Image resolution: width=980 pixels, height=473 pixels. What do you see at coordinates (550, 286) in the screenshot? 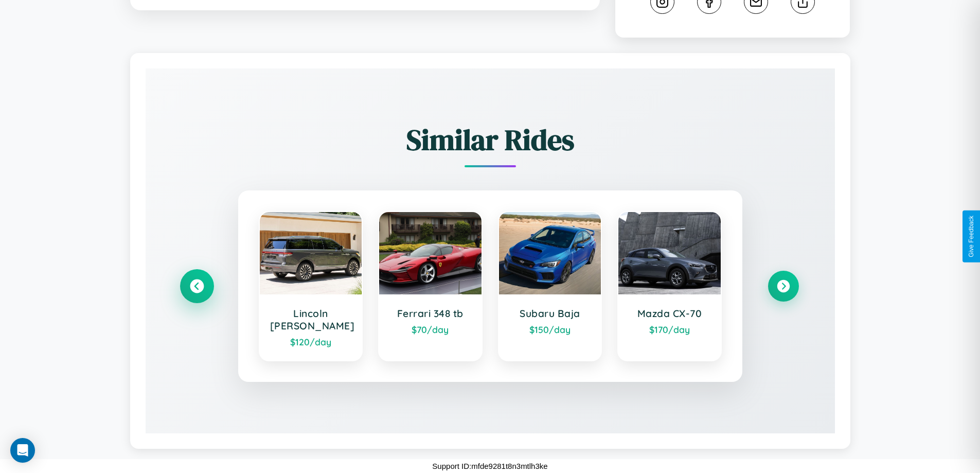
I see `a: Subaru Baja$150/day` at bounding box center [550, 286].